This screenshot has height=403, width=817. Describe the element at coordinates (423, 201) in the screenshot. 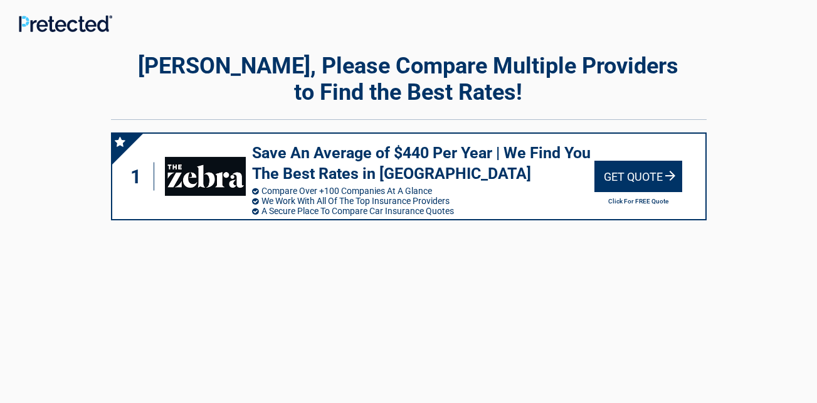

I see `li: We Work With All Of The Top Insurance Providers` at that location.